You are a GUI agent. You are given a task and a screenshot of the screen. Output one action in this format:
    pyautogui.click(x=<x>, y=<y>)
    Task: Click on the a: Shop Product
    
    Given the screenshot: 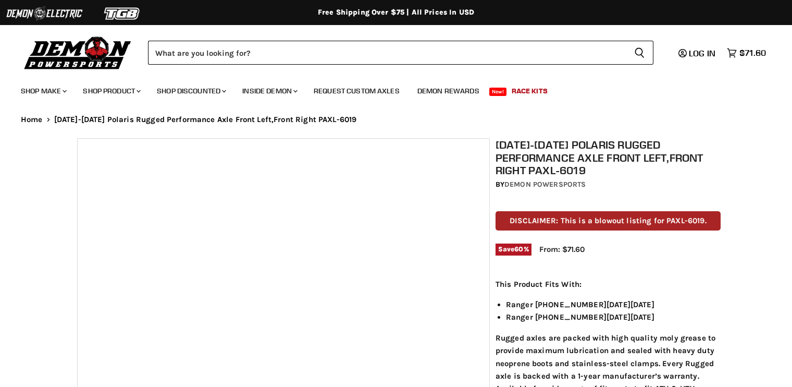 What is the action you would take?
    pyautogui.click(x=111, y=91)
    